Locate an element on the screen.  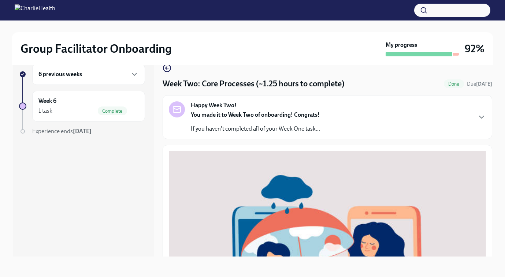
strong: You made it to Week Two of onboarding! Congrats! is located at coordinates (255, 115).